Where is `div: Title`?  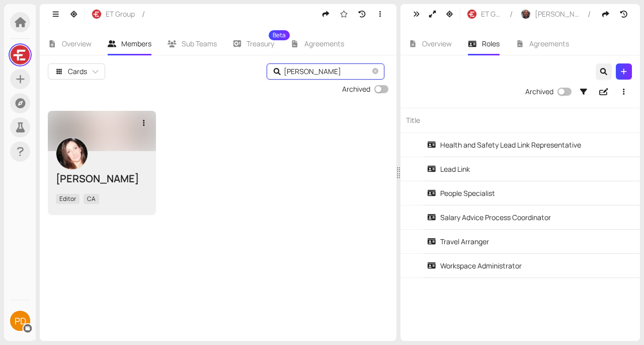 div: Title is located at coordinates (522, 120).